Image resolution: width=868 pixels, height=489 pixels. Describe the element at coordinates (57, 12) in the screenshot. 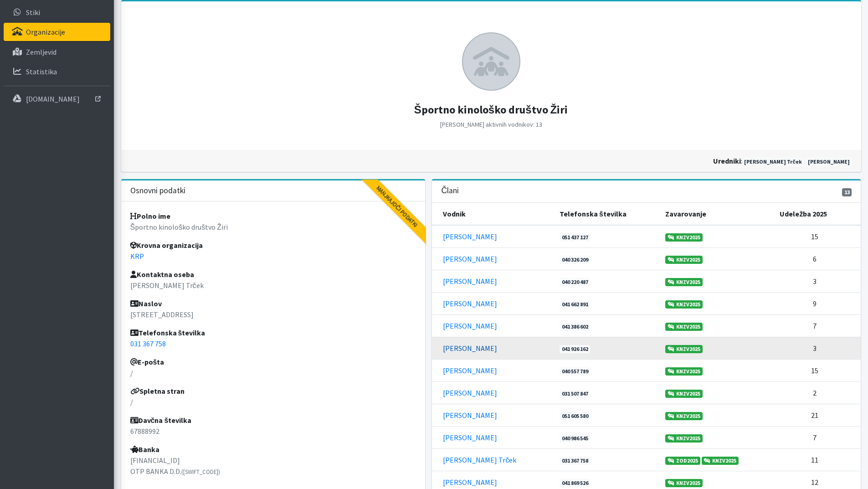

I see `a: Stiki` at that location.